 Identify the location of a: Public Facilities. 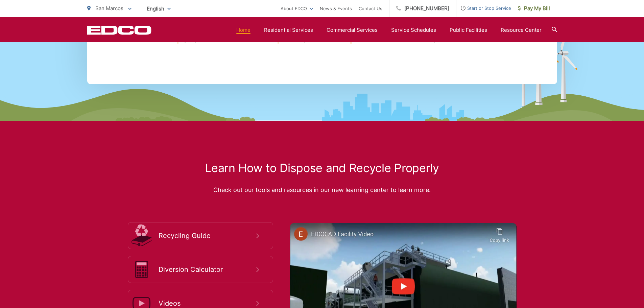
(468, 30).